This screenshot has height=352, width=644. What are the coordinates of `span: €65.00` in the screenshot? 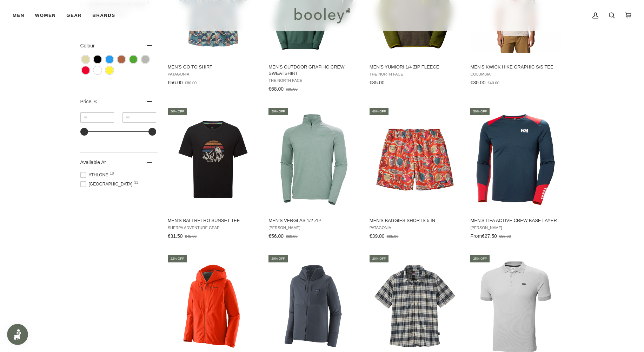 It's located at (393, 237).